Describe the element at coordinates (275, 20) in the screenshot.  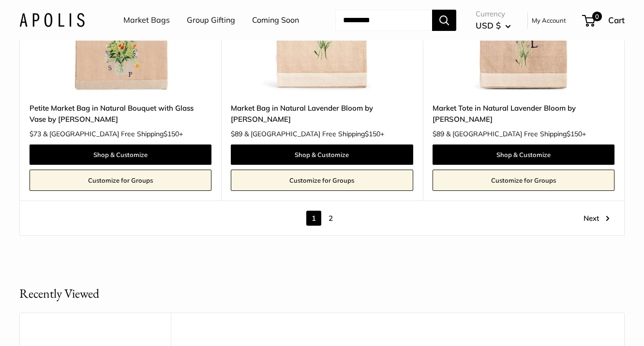
I see `a: Coming Soon` at that location.